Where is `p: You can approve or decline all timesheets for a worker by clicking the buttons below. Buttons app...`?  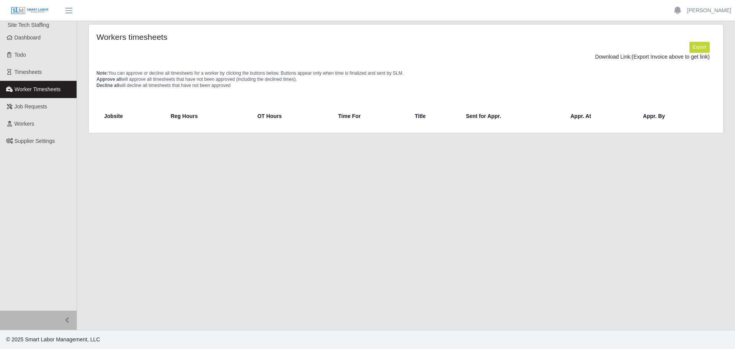 p: You can approve or decline all timesheets for a worker by clicking the buttons below. Buttons app... is located at coordinates (406, 79).